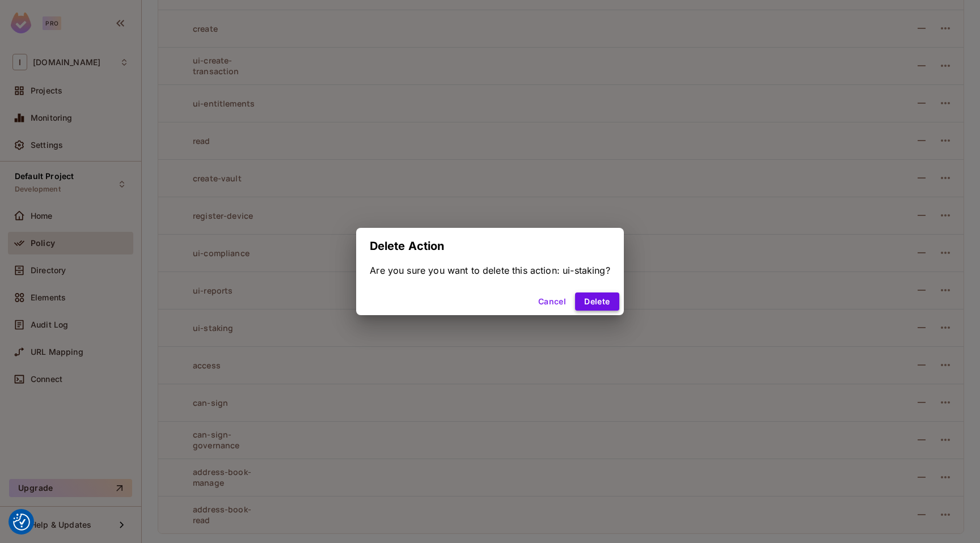 This screenshot has width=980, height=543. Describe the element at coordinates (552, 301) in the screenshot. I see `button: Cancel` at that location.